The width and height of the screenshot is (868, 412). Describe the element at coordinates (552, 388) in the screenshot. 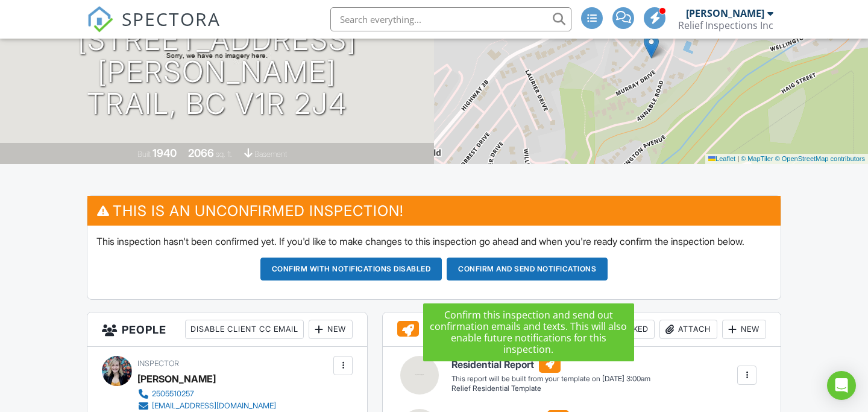

I see `div: Relief Residential Template` at that location.